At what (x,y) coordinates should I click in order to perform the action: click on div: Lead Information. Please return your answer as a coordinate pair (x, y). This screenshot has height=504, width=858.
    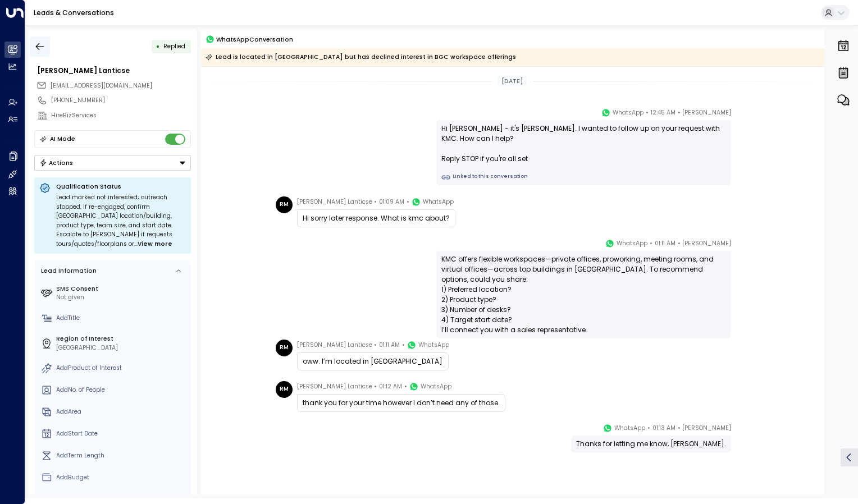
    Looking at the image, I should click on (67, 271).